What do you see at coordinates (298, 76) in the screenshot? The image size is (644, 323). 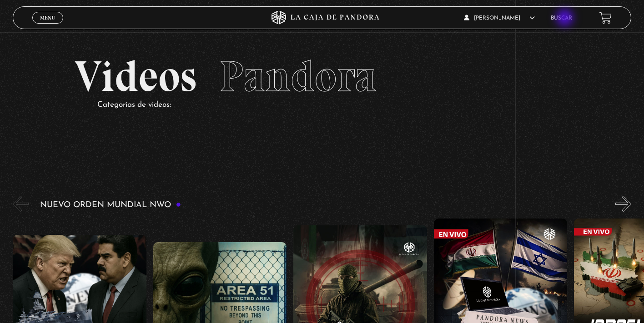 I see `span: Pandora` at bounding box center [298, 76].